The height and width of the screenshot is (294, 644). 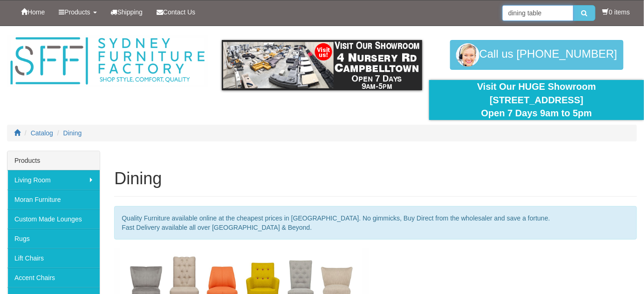 I want to click on span: Home, so click(x=36, y=12).